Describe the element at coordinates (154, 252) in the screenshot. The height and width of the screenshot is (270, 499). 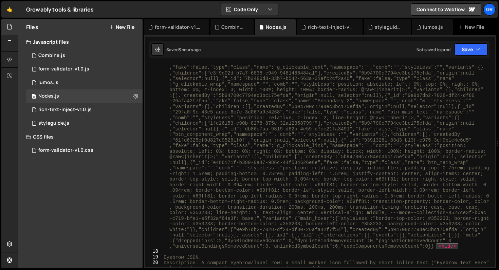
I see `div: 18` at that location.